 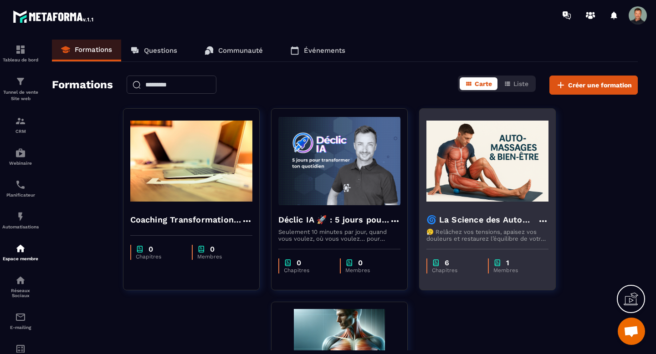 I want to click on div: Ouvrir le chat, so click(x=631, y=332).